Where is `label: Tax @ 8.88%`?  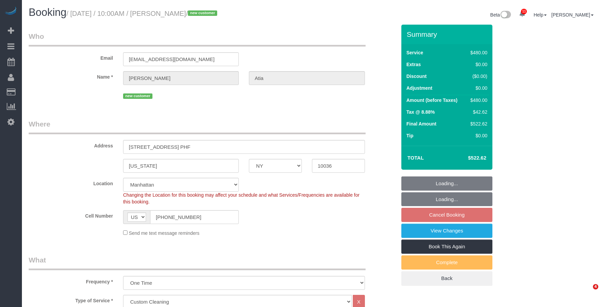
label: Tax @ 8.88% is located at coordinates (421, 112).